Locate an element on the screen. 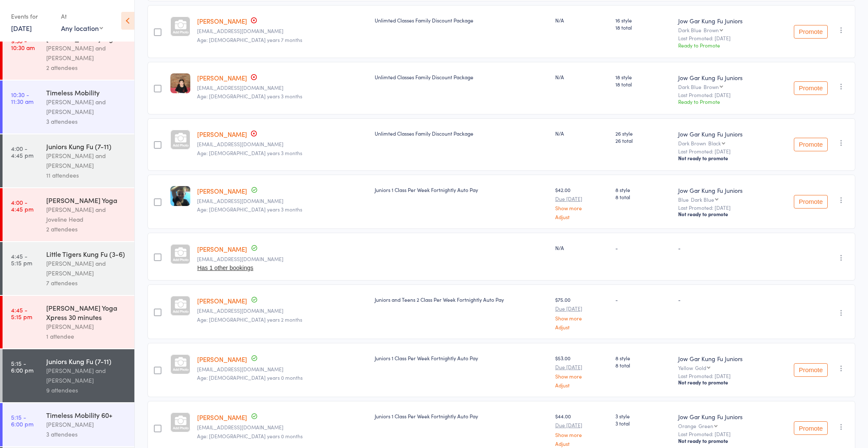 The width and height of the screenshot is (868, 448). time: 4:00 - 4:45 pm is located at coordinates (22, 152).